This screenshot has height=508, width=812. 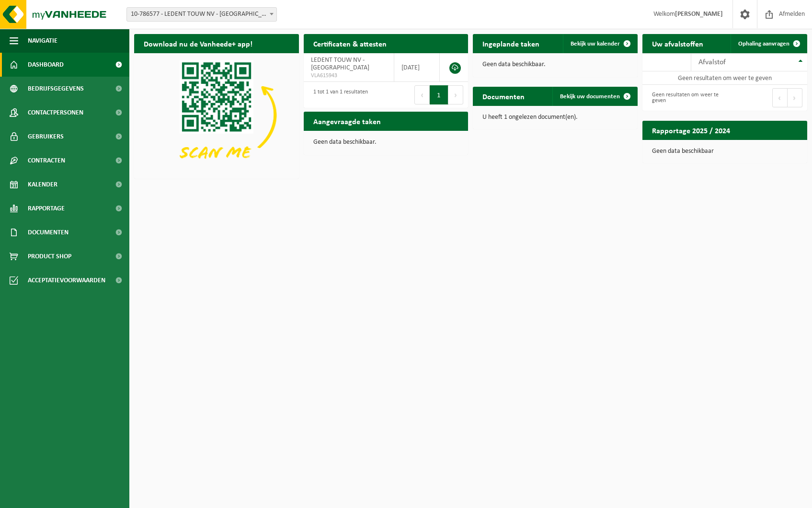 I want to click on span: Rapportage, so click(x=46, y=208).